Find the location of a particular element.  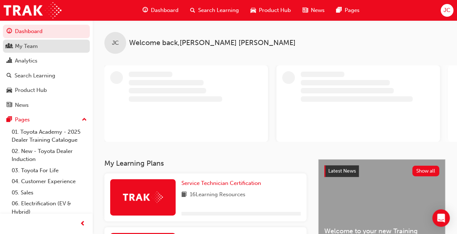

button: DashboardMy TeamAnalyticsSearch LearningProduct HubNews is located at coordinates (46, 68).